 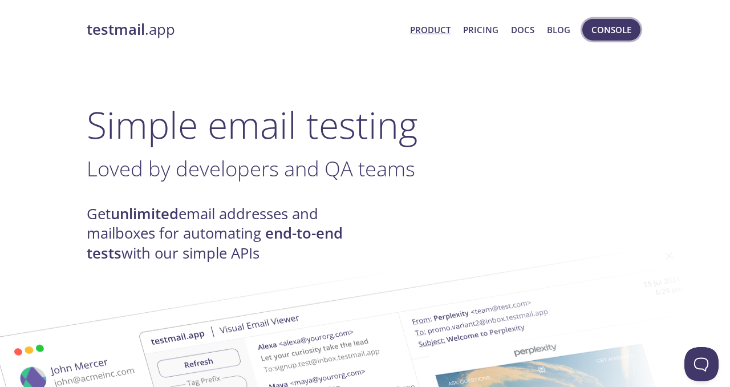 What do you see at coordinates (558, 30) in the screenshot?
I see `a: Blog` at bounding box center [558, 30].